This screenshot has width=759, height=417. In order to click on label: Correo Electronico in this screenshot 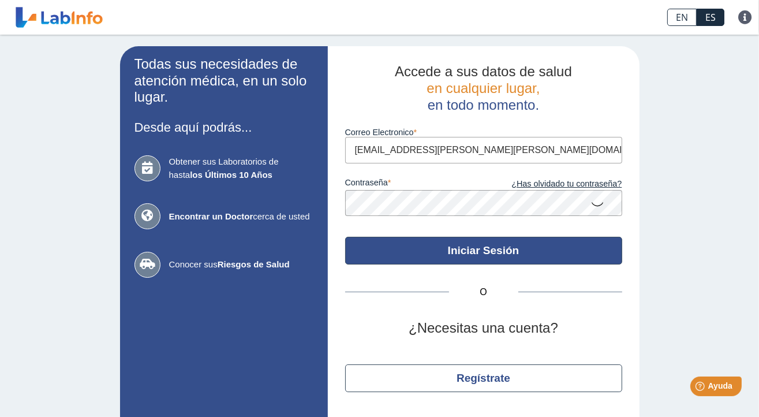, I will do `click(484, 132)`.